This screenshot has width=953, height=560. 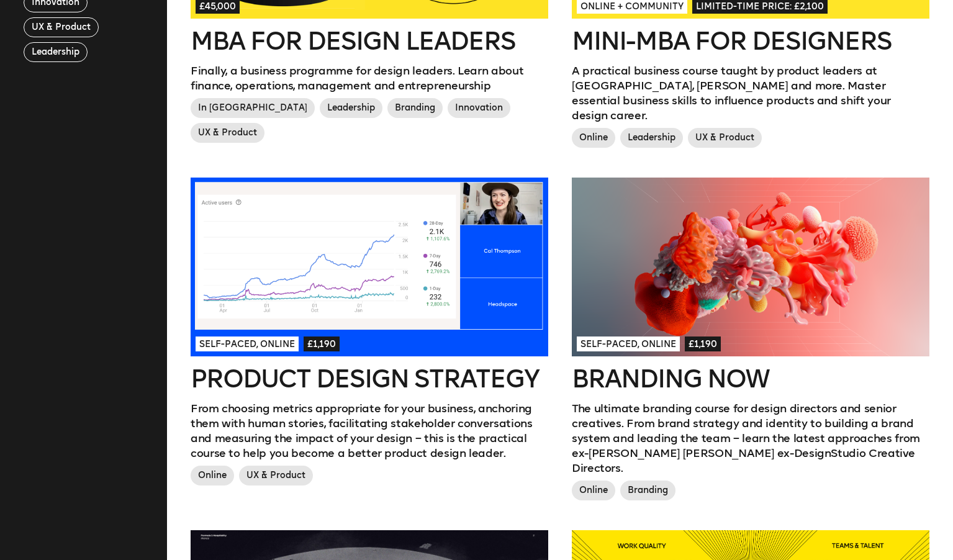 What do you see at coordinates (369, 334) in the screenshot?
I see `a: Self-paced, Online£1,190Product Design StrategyFrom choosing metrics appropriate for your busines...` at bounding box center [369, 334].